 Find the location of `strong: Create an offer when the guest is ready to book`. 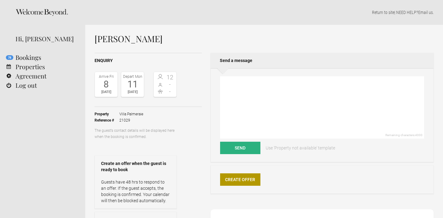

strong: Create an offer when the guest is ready to book is located at coordinates (135, 166).